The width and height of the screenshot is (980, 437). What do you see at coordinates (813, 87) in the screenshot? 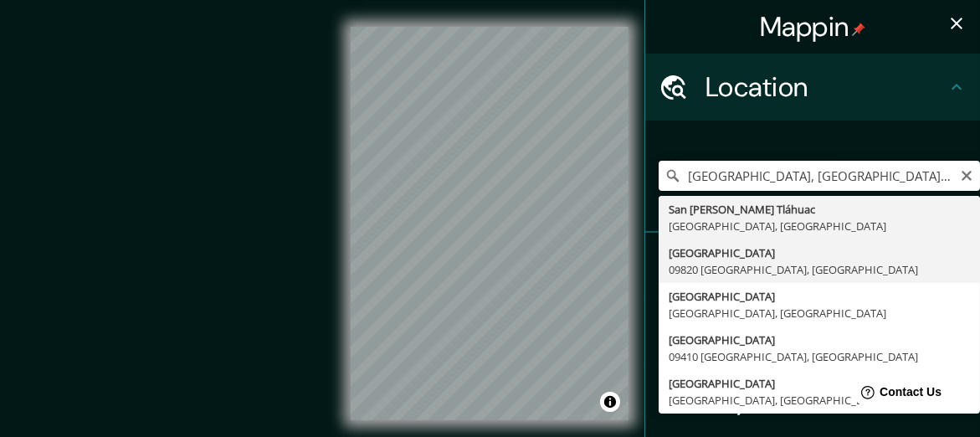
I see `div: Location` at bounding box center [813, 87].